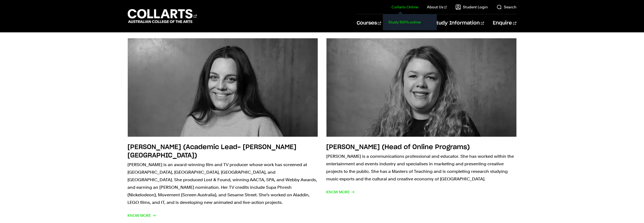  What do you see at coordinates (410, 22) in the screenshot?
I see `a: Study 100% online` at bounding box center [410, 22].